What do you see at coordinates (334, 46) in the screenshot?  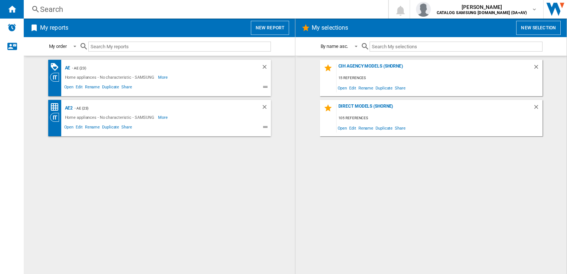 I see `div: By name asc.` at bounding box center [334, 46].